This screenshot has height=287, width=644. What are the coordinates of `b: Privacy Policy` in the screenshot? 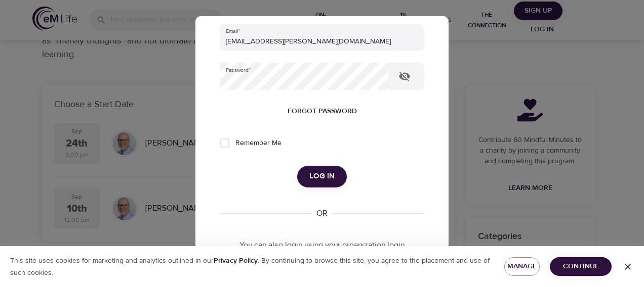 It's located at (235, 261).